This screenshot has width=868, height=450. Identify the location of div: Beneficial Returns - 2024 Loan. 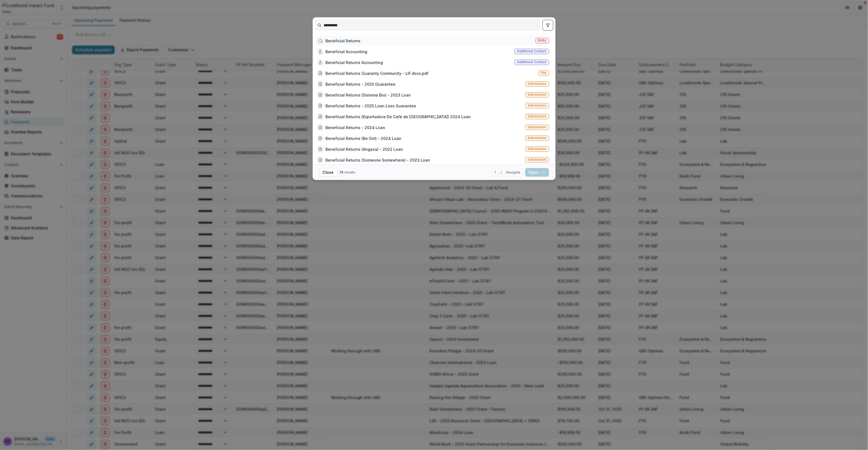
(355, 127).